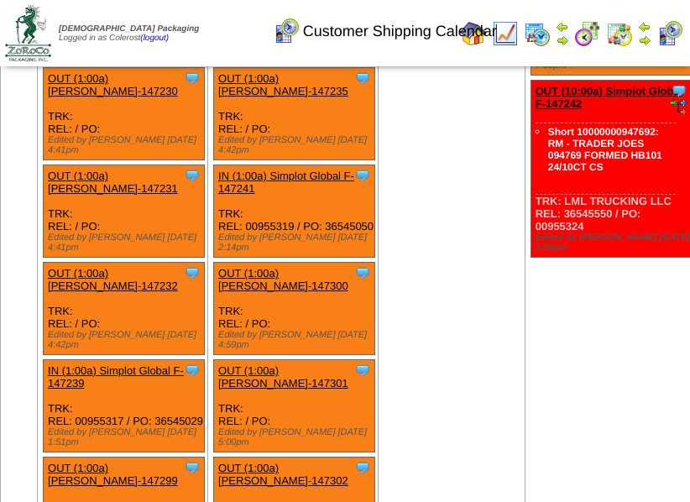  What do you see at coordinates (645, 27) in the screenshot?
I see `img: arrowleft.gif` at bounding box center [645, 27].